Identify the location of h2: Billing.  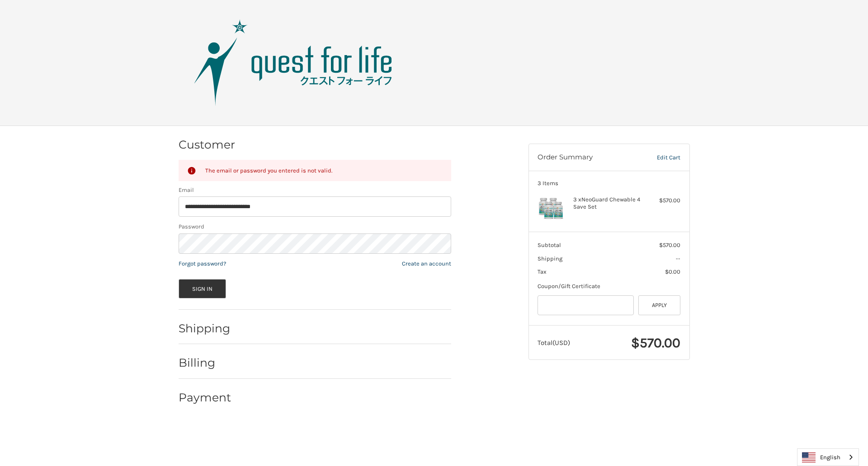
(205, 363).